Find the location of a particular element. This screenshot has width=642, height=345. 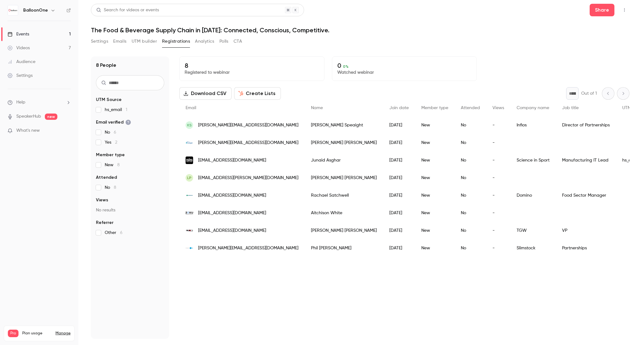

span: Name is located at coordinates (317, 108).